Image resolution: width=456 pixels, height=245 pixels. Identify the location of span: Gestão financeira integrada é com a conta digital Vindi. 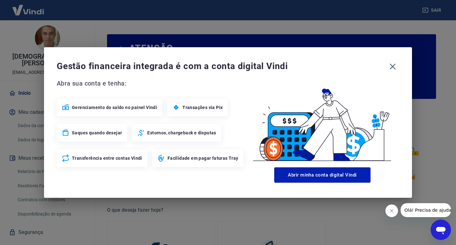
(221, 66).